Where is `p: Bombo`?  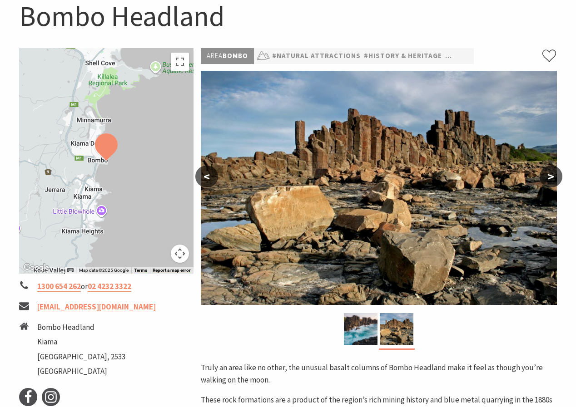
p: Bombo is located at coordinates (227, 56).